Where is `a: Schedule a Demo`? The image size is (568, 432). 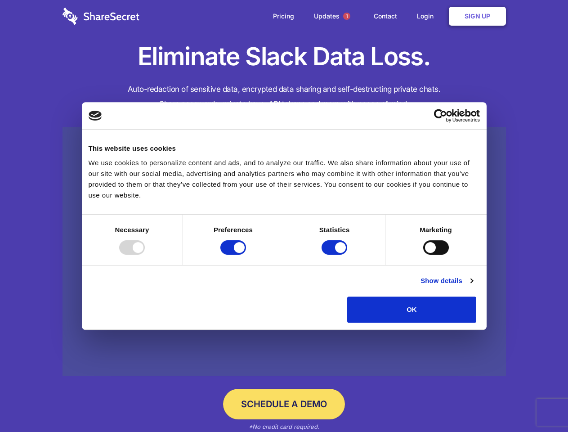 a: Schedule a Demo is located at coordinates (284, 404).